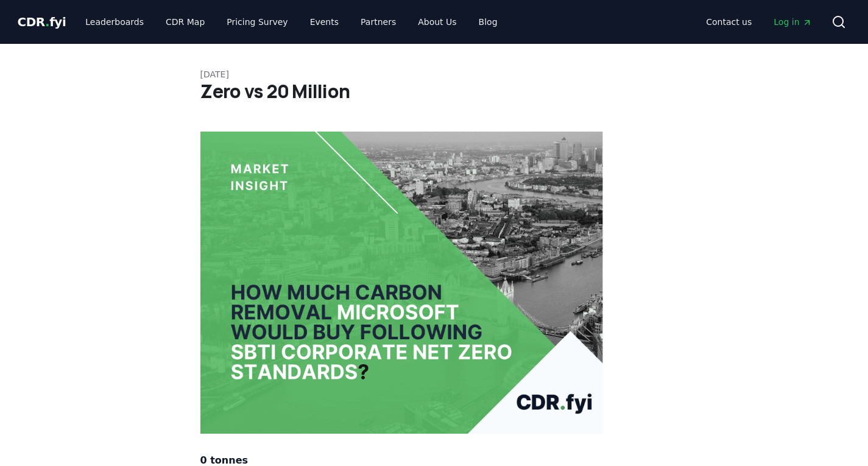 The image size is (868, 466). Describe the element at coordinates (324, 22) in the screenshot. I see `a: Events` at that location.